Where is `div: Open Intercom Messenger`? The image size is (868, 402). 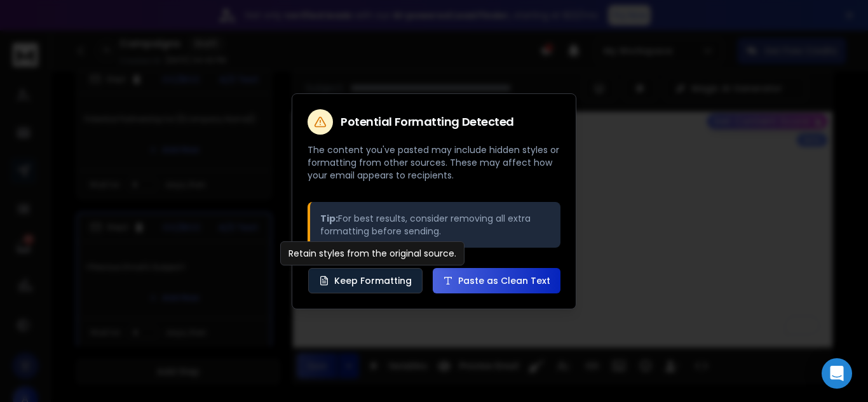
div: Open Intercom Messenger is located at coordinates (837, 373).